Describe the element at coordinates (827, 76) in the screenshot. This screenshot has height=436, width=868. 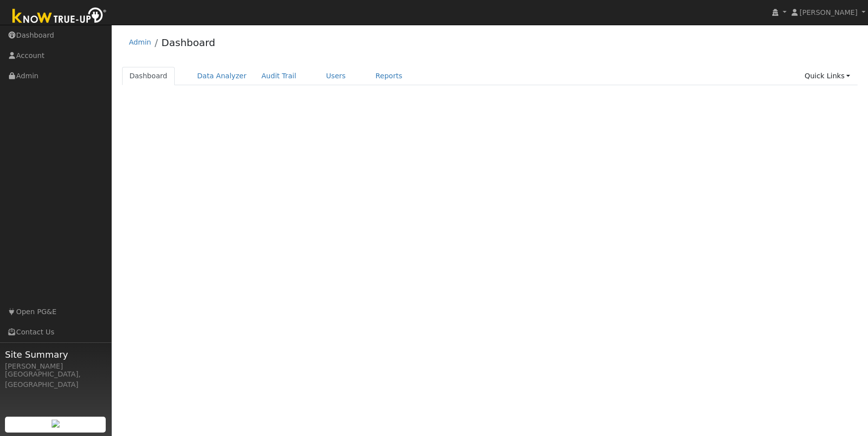
I see `a: Quick Links` at that location.